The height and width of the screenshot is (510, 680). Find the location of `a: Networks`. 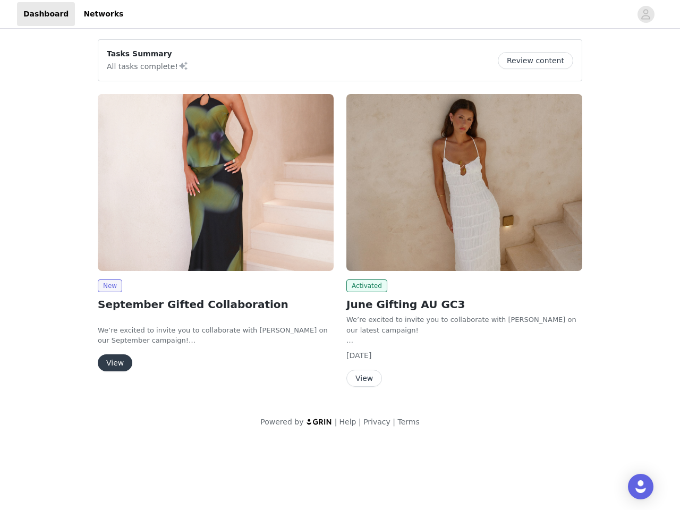

a: Networks is located at coordinates (103, 14).